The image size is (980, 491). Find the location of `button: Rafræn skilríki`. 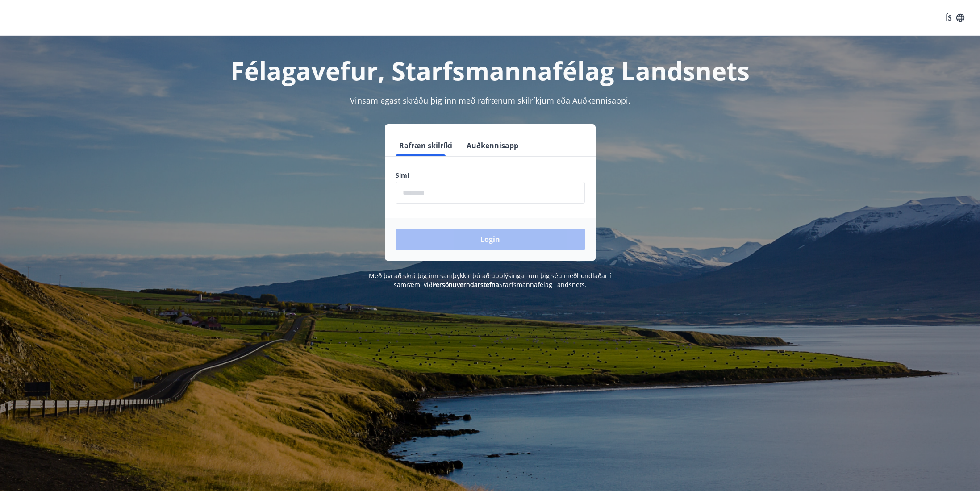

button: Rafræn skilríki is located at coordinates (426, 145).